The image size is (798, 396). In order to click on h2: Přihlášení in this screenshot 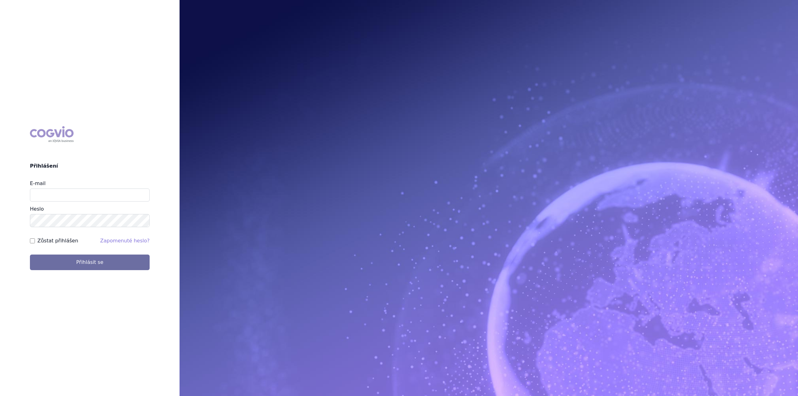, I will do `click(90, 166)`.